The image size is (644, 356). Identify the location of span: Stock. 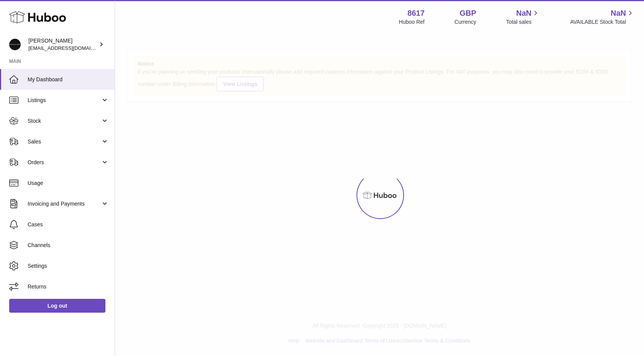
(64, 121).